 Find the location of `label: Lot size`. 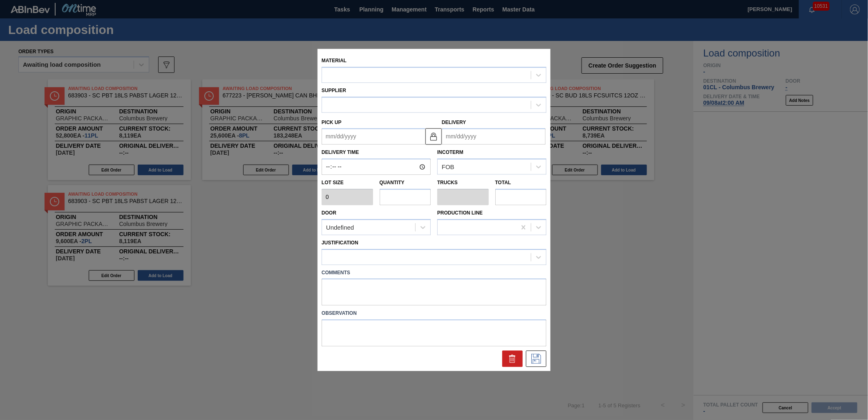

label: Lot size is located at coordinates (347, 183).